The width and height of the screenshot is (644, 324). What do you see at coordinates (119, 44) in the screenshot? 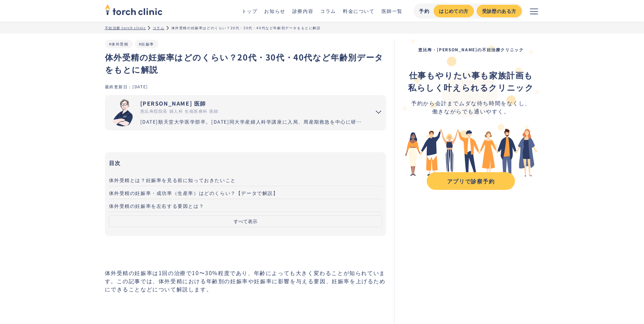
I see `a: #体外受精` at bounding box center [119, 44].